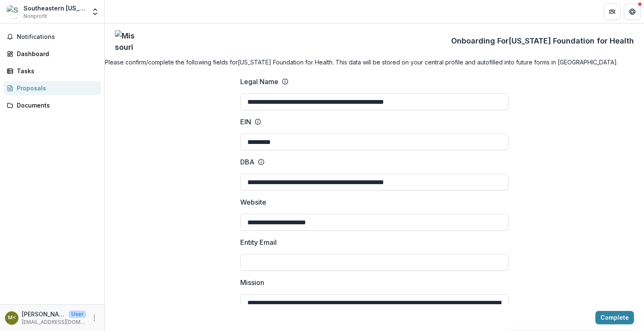  Describe the element at coordinates (55, 53) in the screenshot. I see `div: Dashboard` at that location.